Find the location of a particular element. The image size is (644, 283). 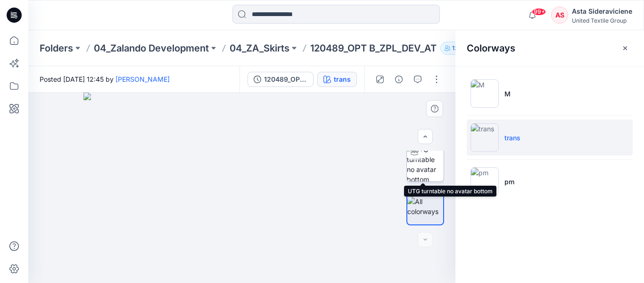

a: Folders is located at coordinates (56, 48).